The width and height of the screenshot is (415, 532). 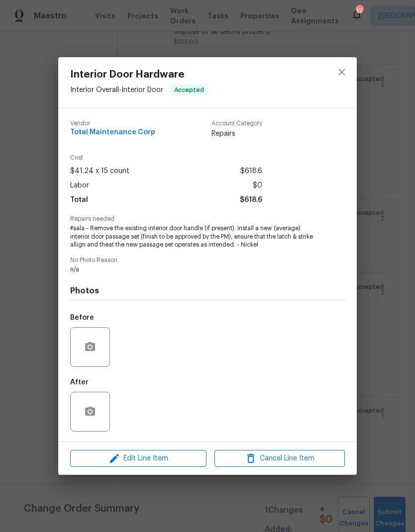 What do you see at coordinates (193, 237) in the screenshot?
I see `span: #sala - Remove the existing interior door handle (if present). Install a new (average) interior d...` at bounding box center [193, 237].